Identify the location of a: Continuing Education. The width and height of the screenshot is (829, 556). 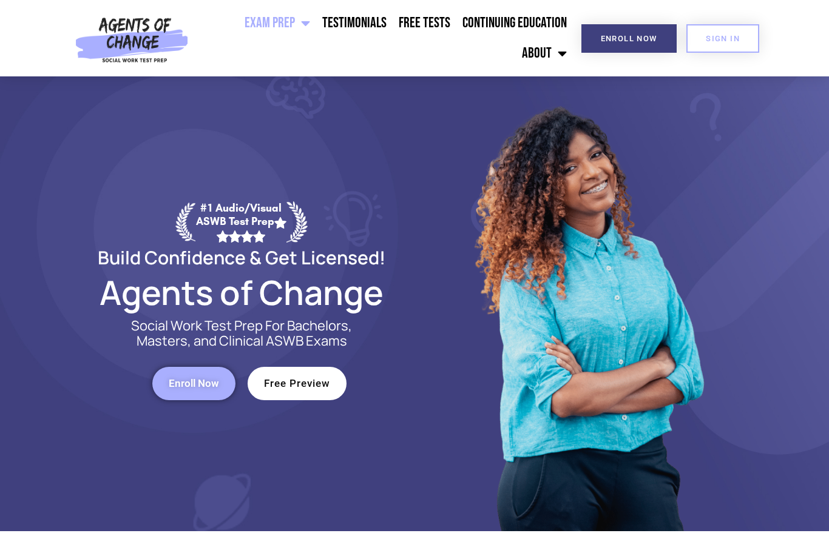
(515, 23).